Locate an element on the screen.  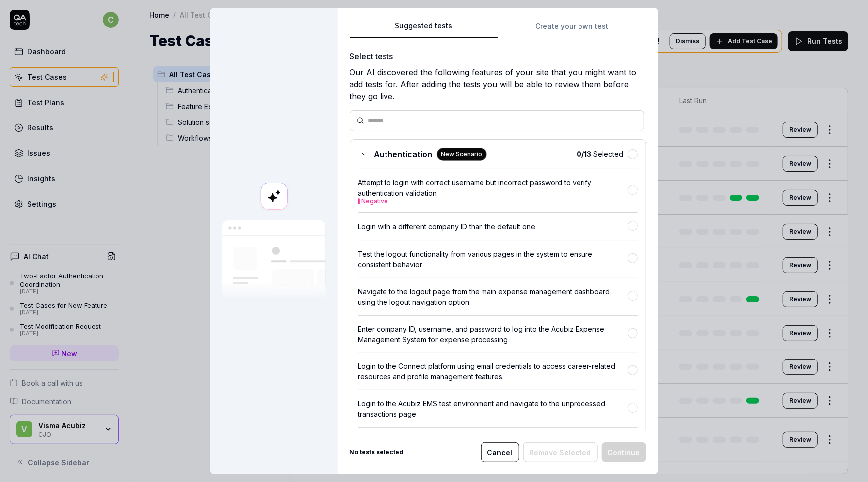
span: Selected is located at coordinates (601, 154).